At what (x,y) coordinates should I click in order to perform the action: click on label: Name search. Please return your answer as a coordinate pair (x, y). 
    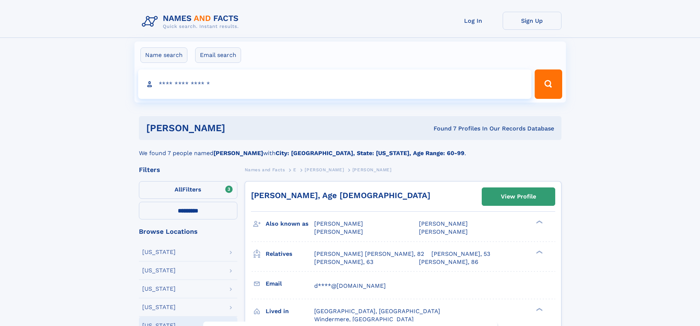
    Looking at the image, I should click on (164, 55).